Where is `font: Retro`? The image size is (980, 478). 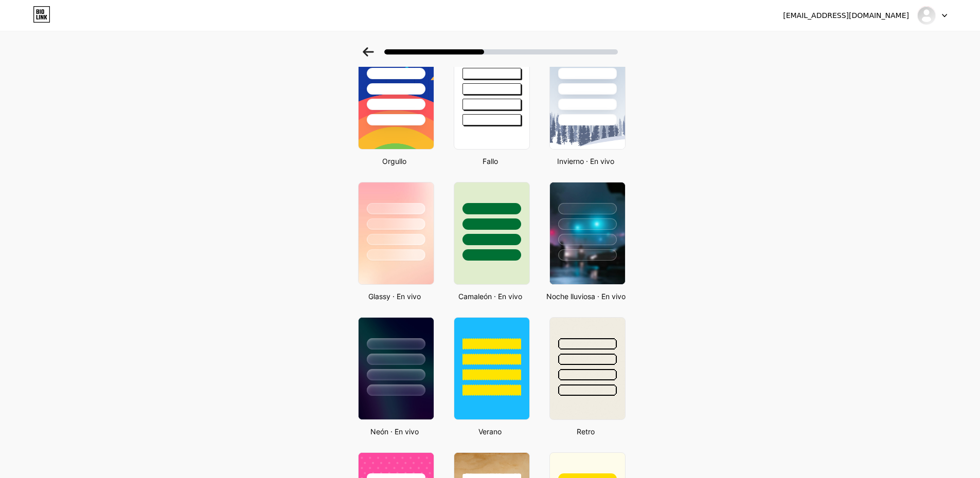
font: Retro is located at coordinates (586, 432).